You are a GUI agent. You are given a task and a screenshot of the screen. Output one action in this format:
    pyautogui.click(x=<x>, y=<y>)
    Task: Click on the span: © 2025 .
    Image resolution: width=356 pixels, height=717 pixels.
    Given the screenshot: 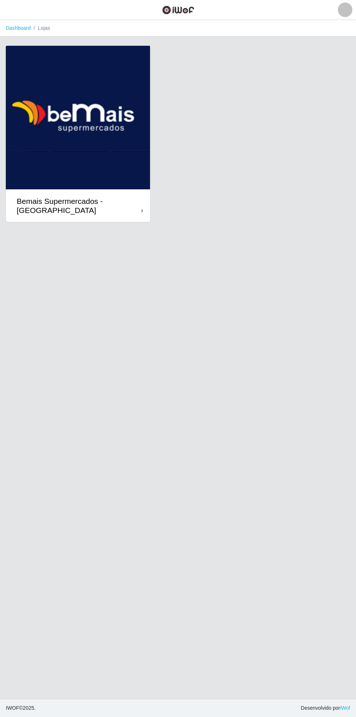 What is the action you would take?
    pyautogui.click(x=21, y=708)
    